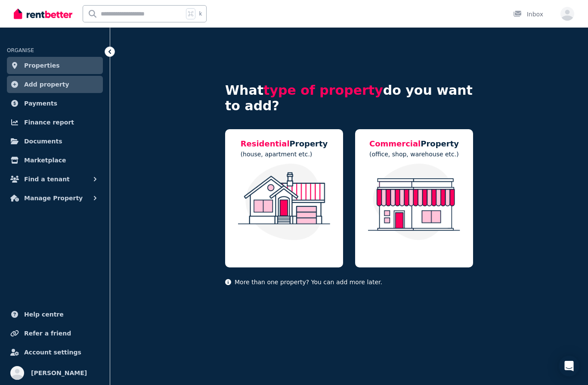  What do you see at coordinates (43, 141) in the screenshot?
I see `span: Documents` at bounding box center [43, 141].